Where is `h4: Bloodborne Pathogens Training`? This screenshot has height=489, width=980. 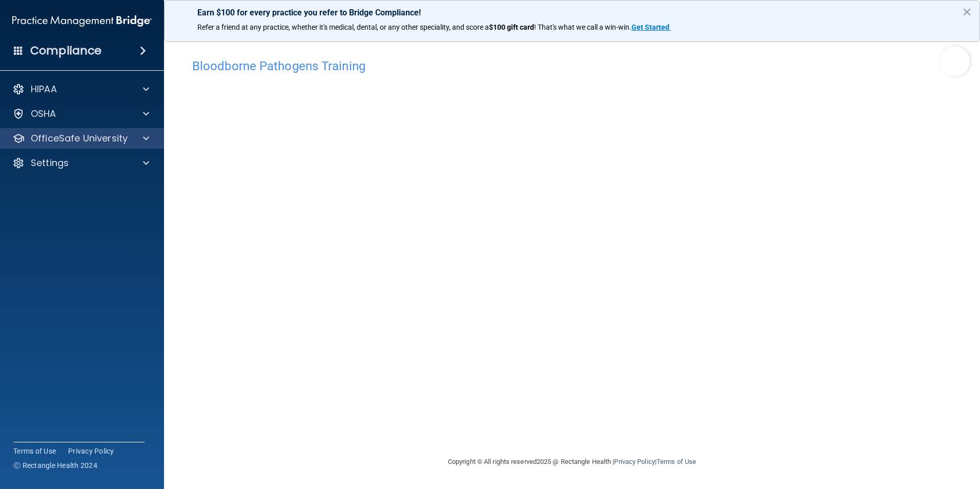
h4: Bloodborne Pathogens Training is located at coordinates (572, 66).